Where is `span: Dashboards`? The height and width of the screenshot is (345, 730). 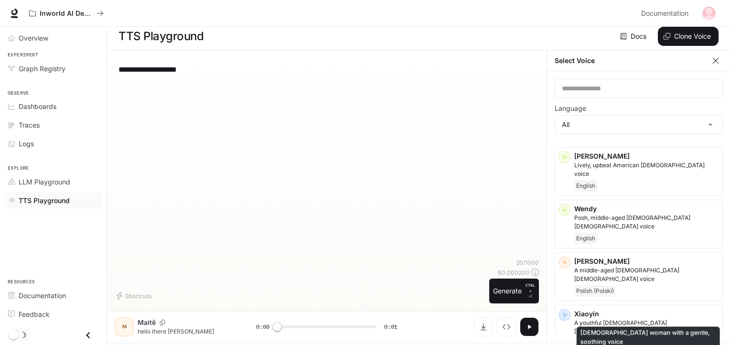
span: Dashboards is located at coordinates (37, 106).